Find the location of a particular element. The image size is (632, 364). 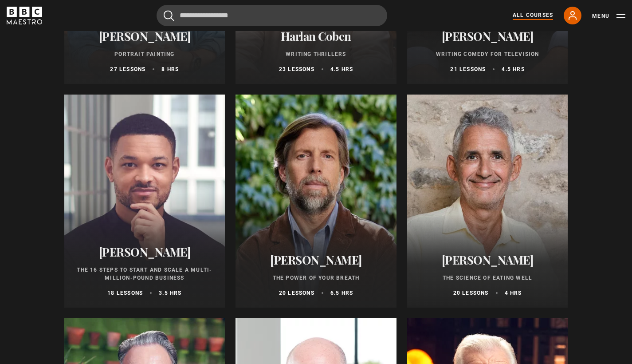

a: All Courses is located at coordinates (533, 15).